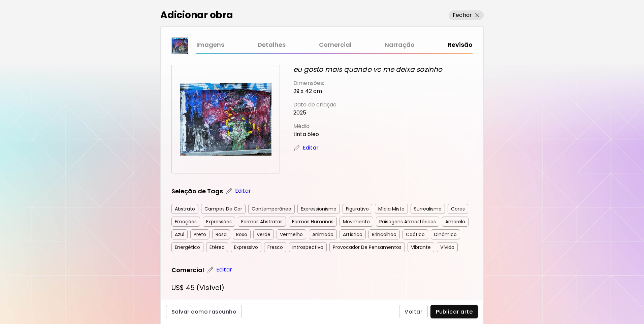 The width and height of the screenshot is (644, 324). I want to click on div: Energético, so click(187, 247).